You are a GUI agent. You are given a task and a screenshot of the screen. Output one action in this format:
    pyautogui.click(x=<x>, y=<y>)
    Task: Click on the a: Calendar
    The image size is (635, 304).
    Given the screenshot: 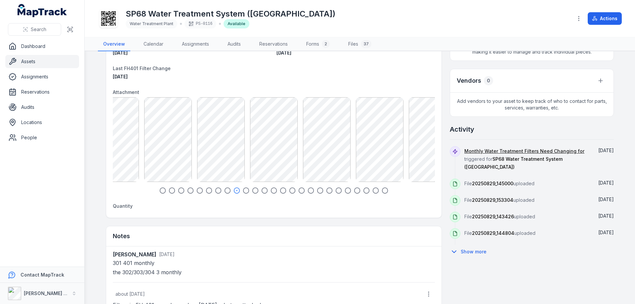 What is the action you would take?
    pyautogui.click(x=154, y=44)
    